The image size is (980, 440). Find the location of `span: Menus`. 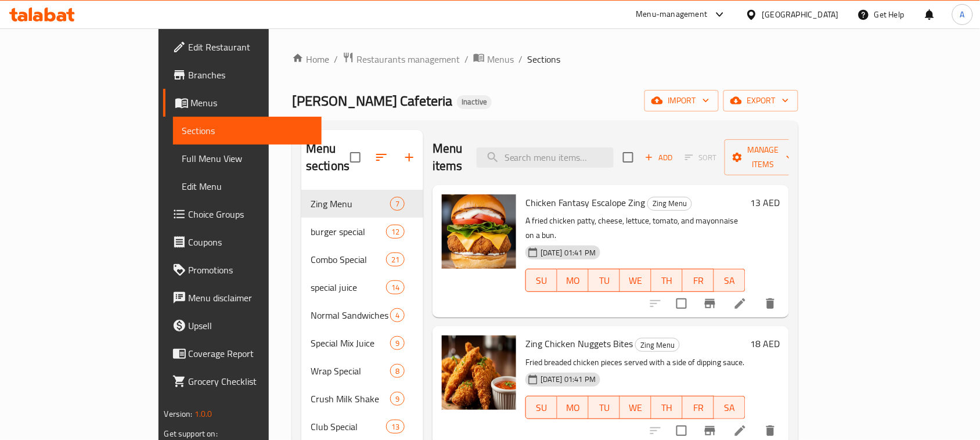

span: Menus is located at coordinates (252, 103).